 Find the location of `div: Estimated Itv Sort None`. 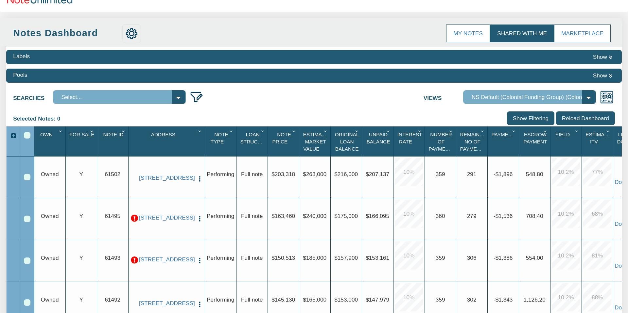

div: Estimated Itv Sort None is located at coordinates (598, 141).